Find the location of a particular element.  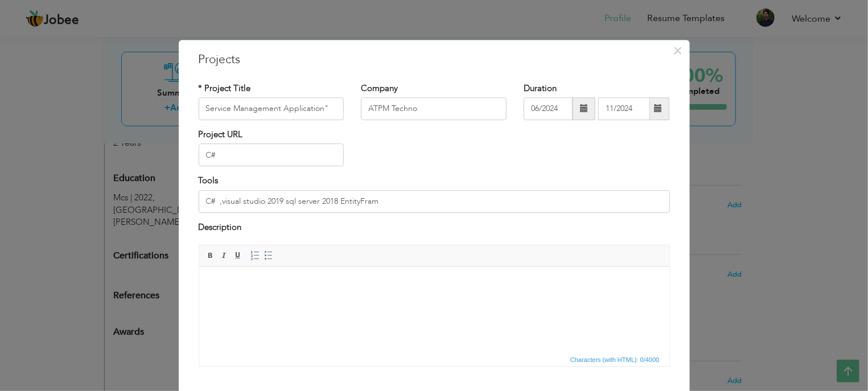

label: * Project Title is located at coordinates (225, 89).